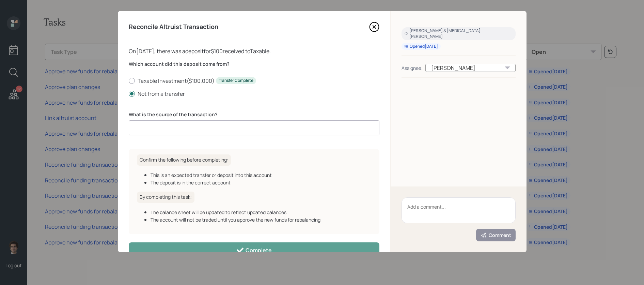 The height and width of the screenshot is (285, 644). What do you see at coordinates (166, 197) in the screenshot?
I see `h6: By completing this task:` at bounding box center [166, 197].